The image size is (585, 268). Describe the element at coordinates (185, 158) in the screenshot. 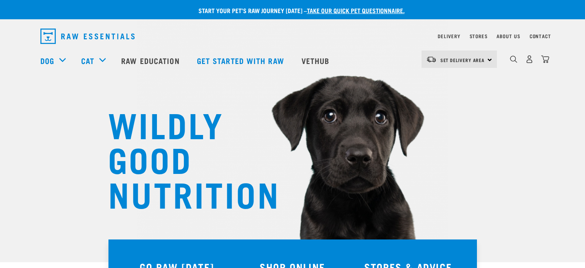

I see `h1: WILDLY GOOD NUTRITION` at that location.